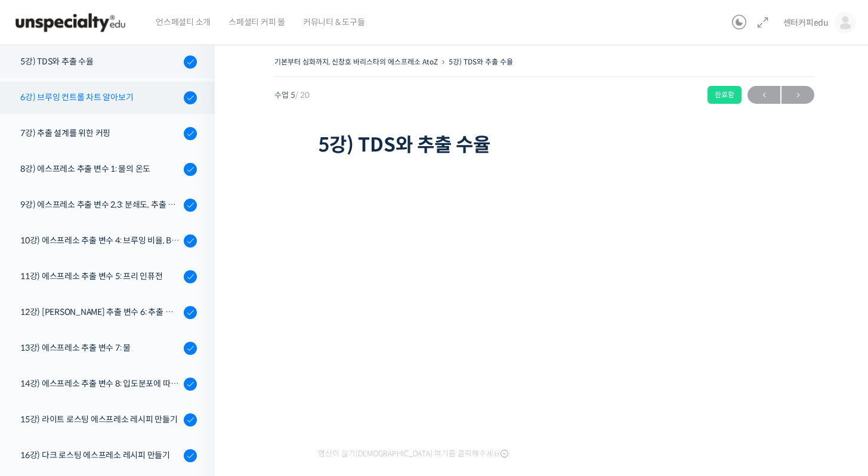 The width and height of the screenshot is (868, 476). Describe the element at coordinates (192, 400) in the screenshot. I see `span: 설정` at that location.